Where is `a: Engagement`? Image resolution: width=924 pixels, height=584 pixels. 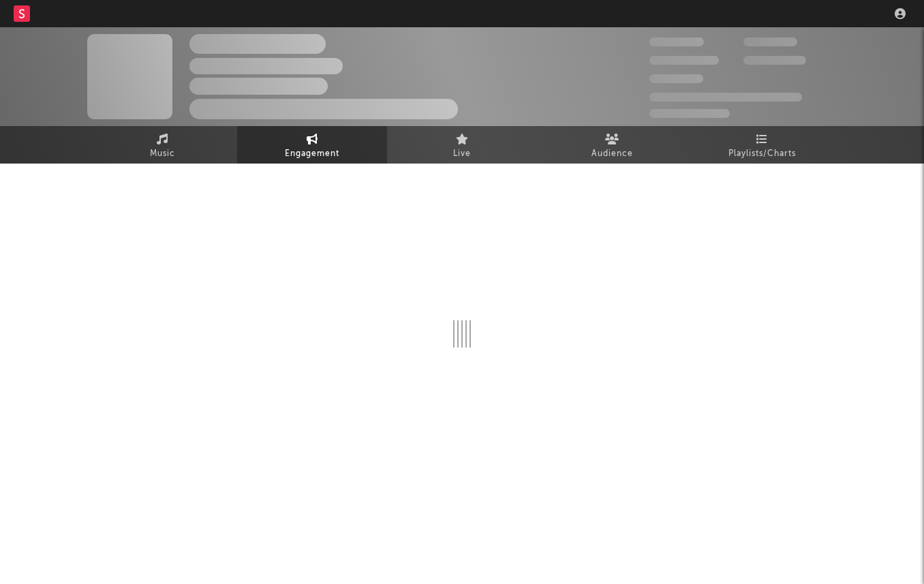 a: Engagement is located at coordinates (312, 145).